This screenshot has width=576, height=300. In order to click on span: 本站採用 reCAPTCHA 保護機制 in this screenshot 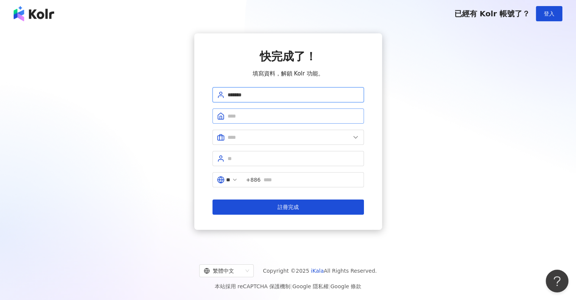, I will do `click(288, 286)`.